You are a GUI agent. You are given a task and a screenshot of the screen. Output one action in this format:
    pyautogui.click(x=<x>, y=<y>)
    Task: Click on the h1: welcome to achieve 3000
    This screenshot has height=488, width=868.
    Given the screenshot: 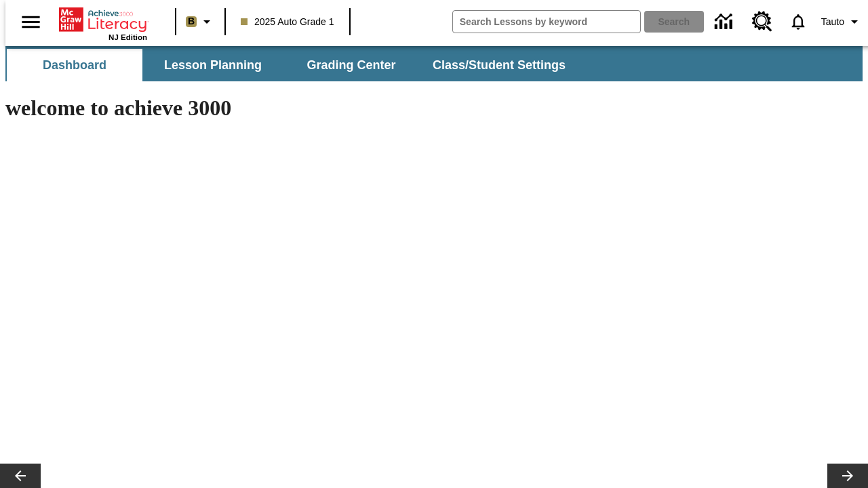 What is the action you would take?
    pyautogui.click(x=299, y=108)
    